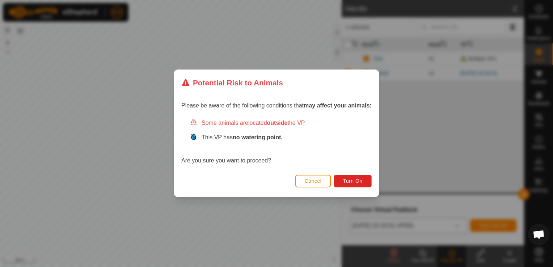  Describe the element at coordinates (338, 106) in the screenshot. I see `strong: may affect your animals:` at that location.